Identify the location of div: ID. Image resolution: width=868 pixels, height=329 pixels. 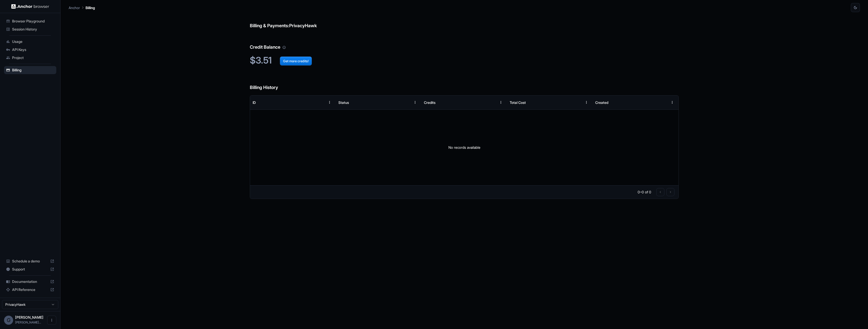
(254, 102).